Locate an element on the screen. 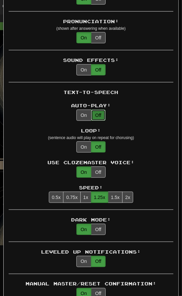  div: Loop: is located at coordinates (91, 131).